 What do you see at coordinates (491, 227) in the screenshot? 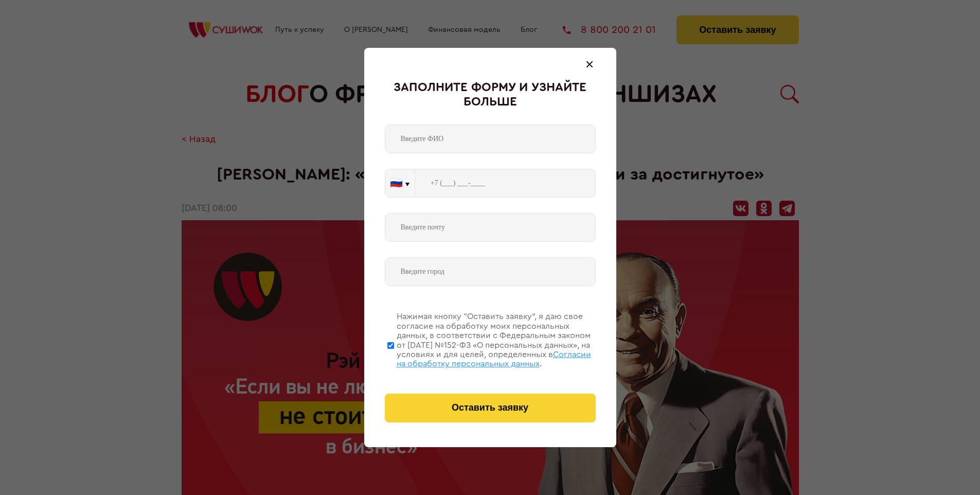
I see `input: Введите почту` at bounding box center [491, 227].